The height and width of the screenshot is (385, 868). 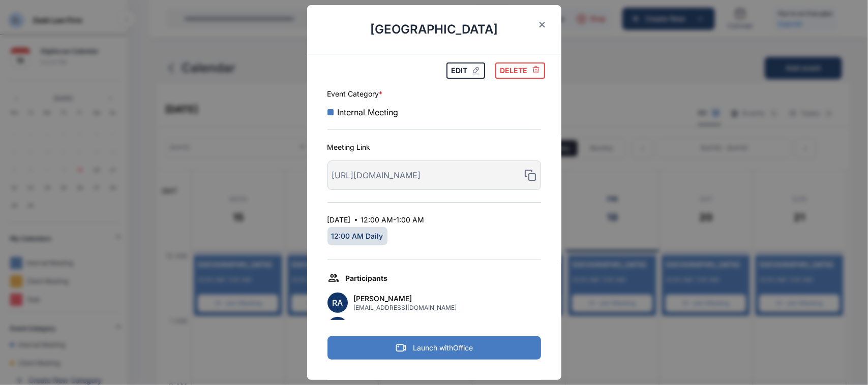 I want to click on h3: Internal Meeting, so click(x=434, y=112).